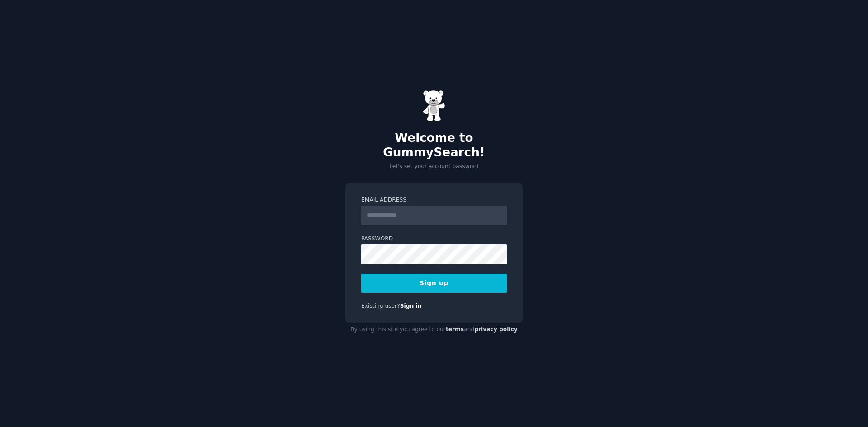  Describe the element at coordinates (380, 306) in the screenshot. I see `span: Existing user?` at that location.